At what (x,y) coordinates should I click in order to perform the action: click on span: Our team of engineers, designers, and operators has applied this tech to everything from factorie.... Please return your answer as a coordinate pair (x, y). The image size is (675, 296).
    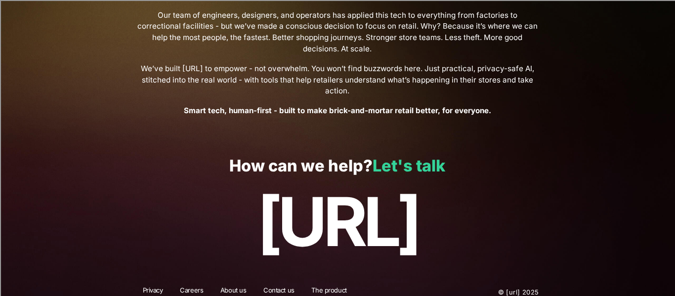
    Looking at the image, I should click on (338, 32).